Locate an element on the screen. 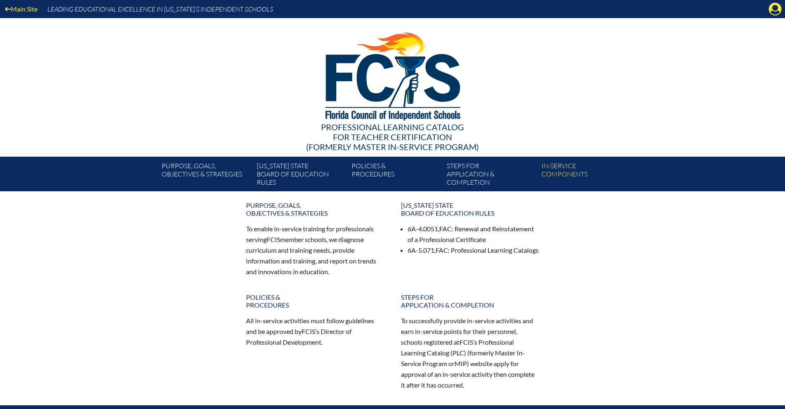  span: for Teacher Certification is located at coordinates (392, 137).